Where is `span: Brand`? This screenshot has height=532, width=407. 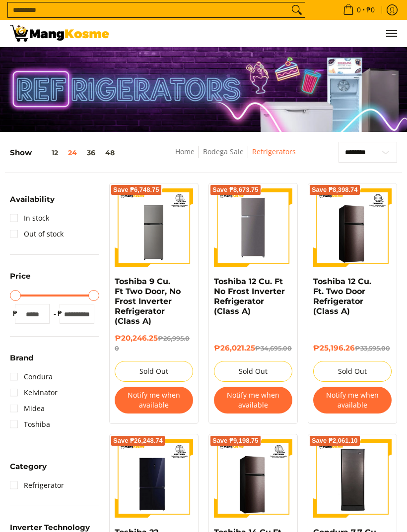 span: Brand is located at coordinates (21, 358).